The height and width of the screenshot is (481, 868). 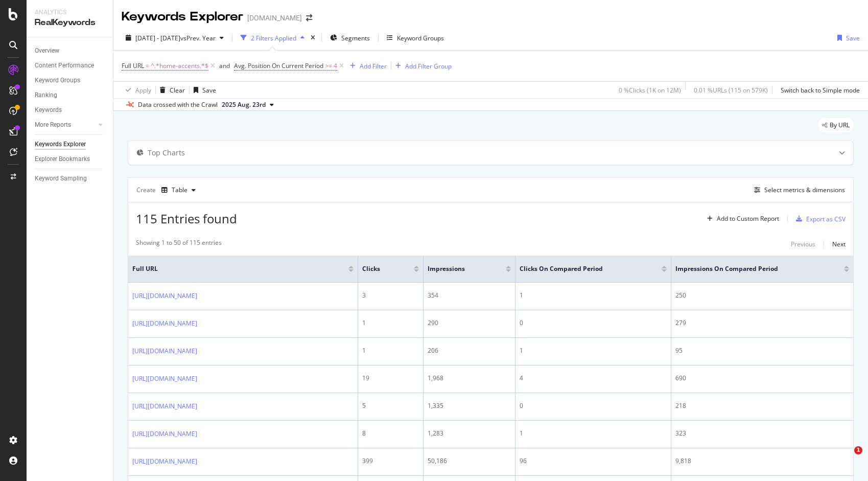 I want to click on div: 8, so click(x=390, y=434).